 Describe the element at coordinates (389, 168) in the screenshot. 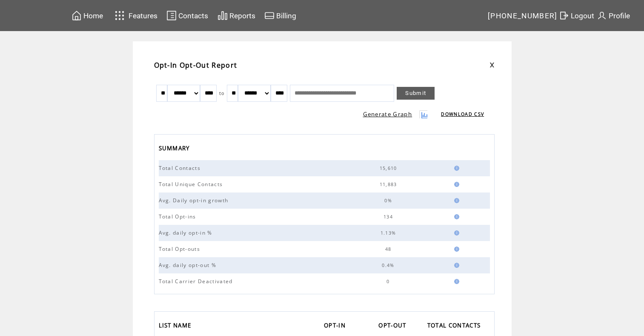

I see `span: 15,610` at that location.